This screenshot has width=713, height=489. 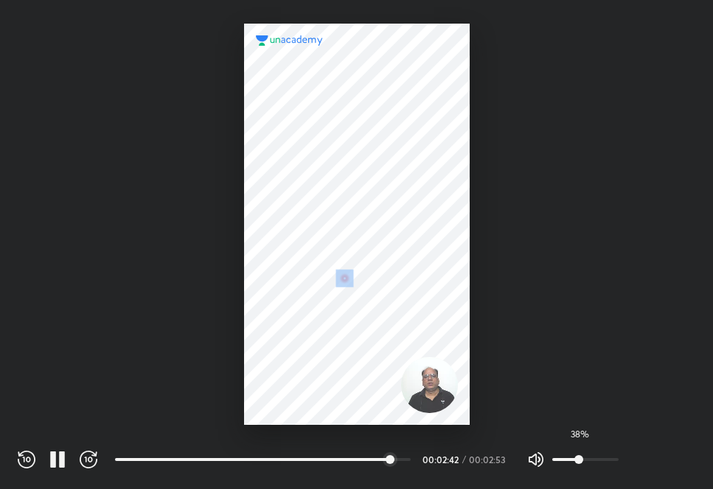 What do you see at coordinates (441, 459) in the screenshot?
I see `div: 00:02:42` at bounding box center [441, 459].